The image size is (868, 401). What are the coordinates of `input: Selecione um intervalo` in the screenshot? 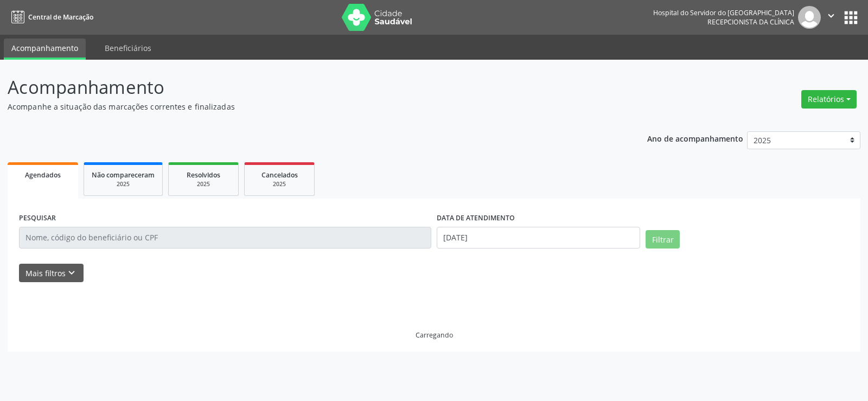 It's located at (538, 237).